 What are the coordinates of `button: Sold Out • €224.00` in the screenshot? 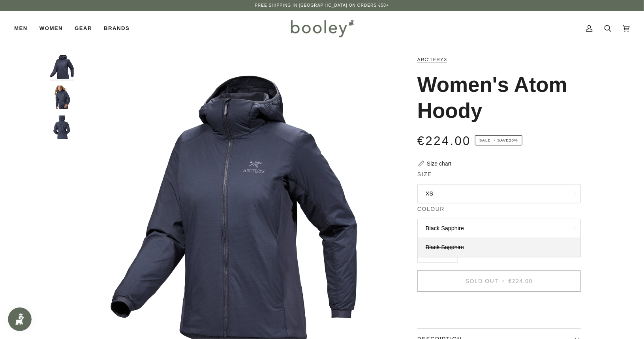 It's located at (499, 282).